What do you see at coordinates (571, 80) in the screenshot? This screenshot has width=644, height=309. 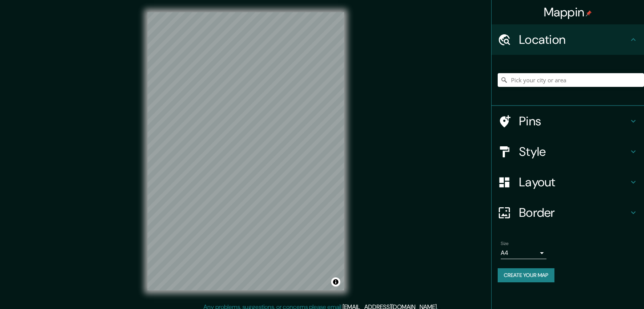 I see `input: Pick your city or area` at bounding box center [571, 80].